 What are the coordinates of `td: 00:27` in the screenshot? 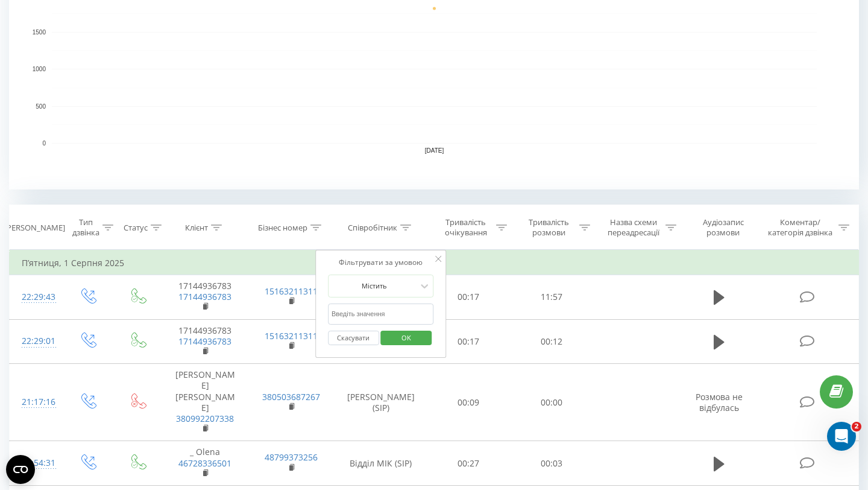 It's located at (469, 464).